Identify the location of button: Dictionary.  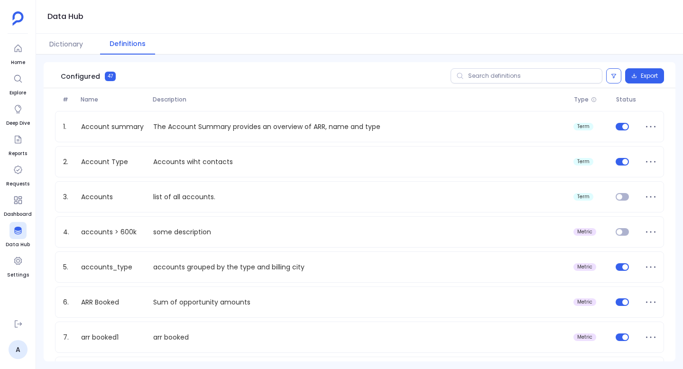
(66, 44).